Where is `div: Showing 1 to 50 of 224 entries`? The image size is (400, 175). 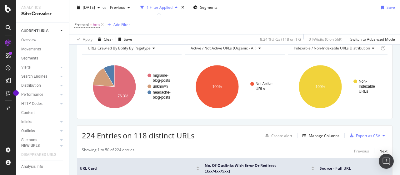
div: Showing 1 to 50 of 224 entries is located at coordinates (108, 151).